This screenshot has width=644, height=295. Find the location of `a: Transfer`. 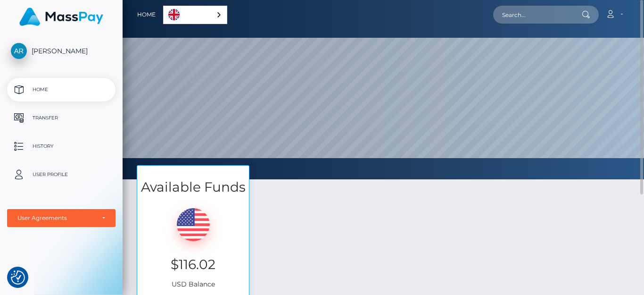

a: Transfer is located at coordinates (61, 118).